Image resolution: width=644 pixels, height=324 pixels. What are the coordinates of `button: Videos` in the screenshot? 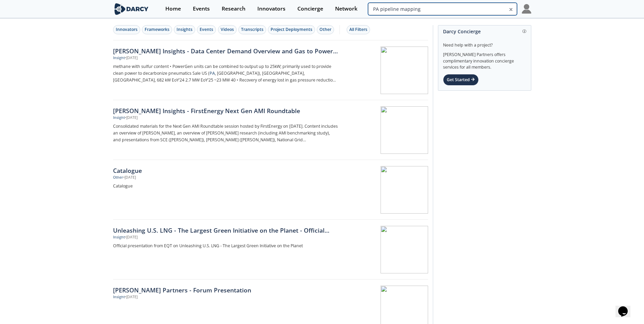 It's located at (227, 30).